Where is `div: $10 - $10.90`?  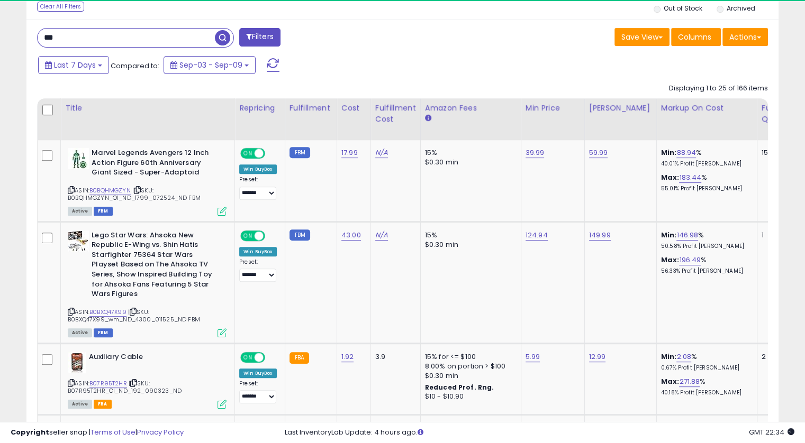
div: $10 - $10.90 is located at coordinates (469, 397).